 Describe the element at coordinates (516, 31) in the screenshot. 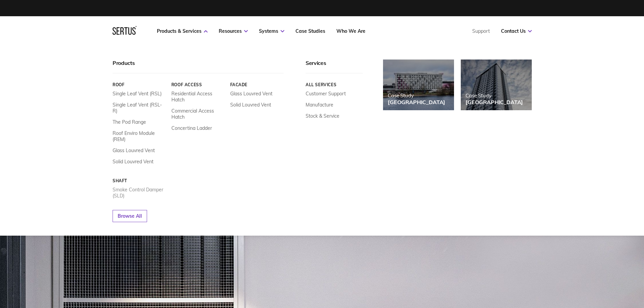

I see `a: Contact Us` at that location.